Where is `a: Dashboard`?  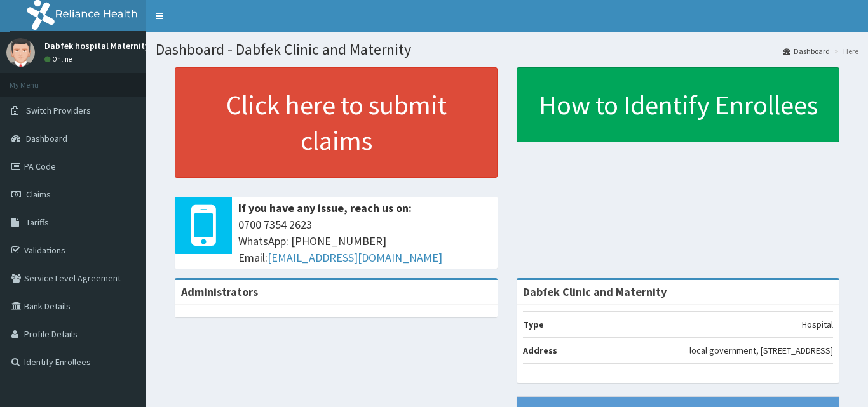
a: Dashboard is located at coordinates (807, 51).